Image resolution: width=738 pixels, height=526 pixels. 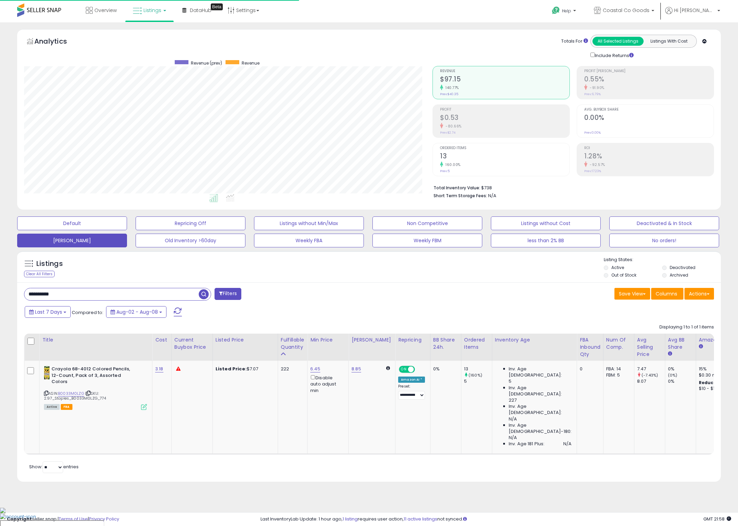 What do you see at coordinates (513, 400) in the screenshot?
I see `span: 227` at bounding box center [513, 400].